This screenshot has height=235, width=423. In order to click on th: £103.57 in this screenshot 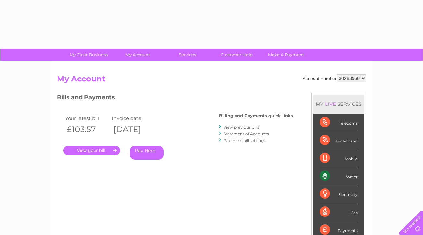, I will do `click(87, 129)`.